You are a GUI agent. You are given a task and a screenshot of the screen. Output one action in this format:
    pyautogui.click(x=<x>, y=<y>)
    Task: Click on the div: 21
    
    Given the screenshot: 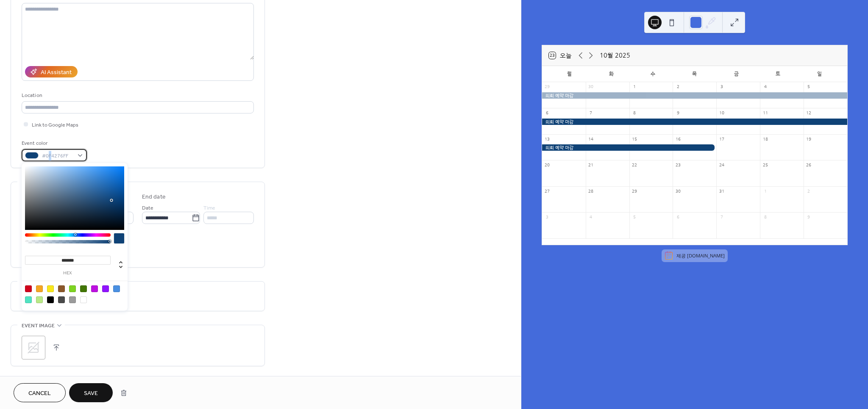 What is the action you would take?
    pyautogui.click(x=591, y=166)
    